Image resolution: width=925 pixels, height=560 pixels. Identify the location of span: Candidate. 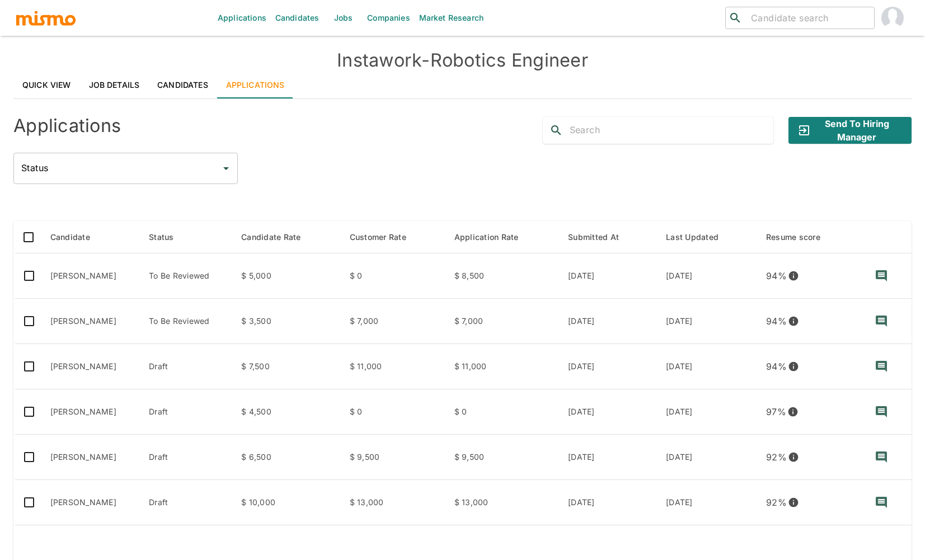
(77, 238).